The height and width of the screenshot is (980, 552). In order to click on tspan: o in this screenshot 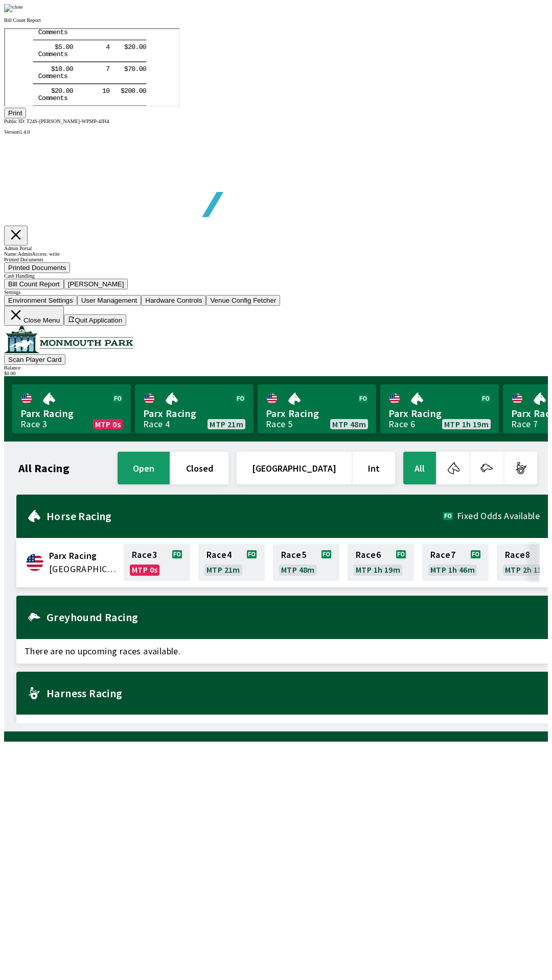, I will do `click(39, 26)`.